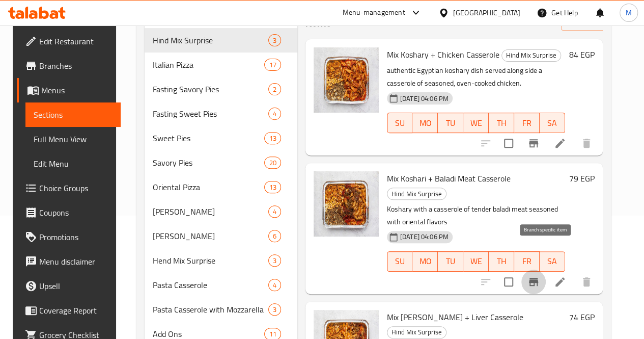  Describe the element at coordinates (272, 163) in the screenshot. I see `span: 20` at that location.